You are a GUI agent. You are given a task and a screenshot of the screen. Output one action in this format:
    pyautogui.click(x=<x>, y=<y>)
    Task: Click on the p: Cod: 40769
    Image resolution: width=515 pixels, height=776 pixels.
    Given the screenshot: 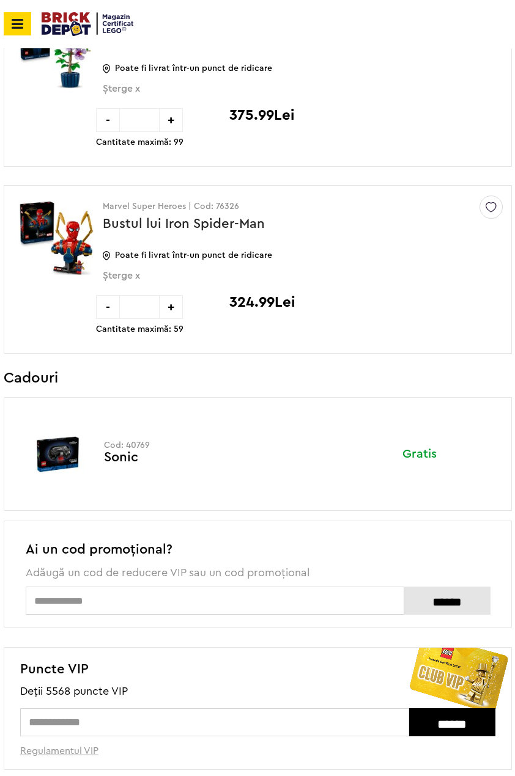 What is the action you would take?
    pyautogui.click(x=244, y=446)
    